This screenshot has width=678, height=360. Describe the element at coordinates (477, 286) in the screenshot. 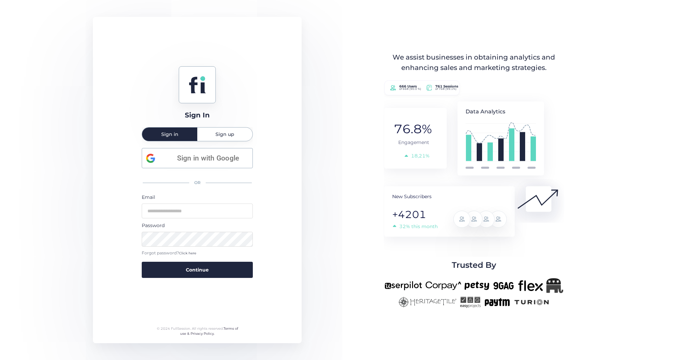

I see `img: petsy-new.png` at that location.